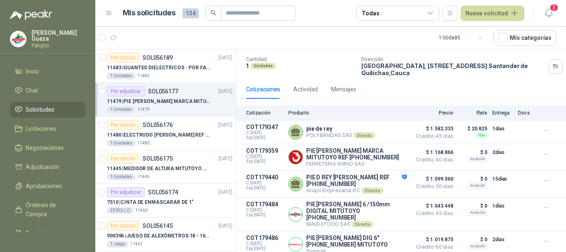 The image size is (566, 252). Describe the element at coordinates (32, 90) in the screenshot. I see `span: Chat` at that location.